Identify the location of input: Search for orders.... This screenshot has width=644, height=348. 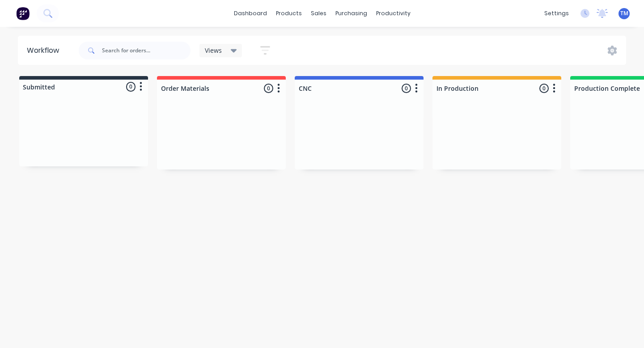
(146, 51).